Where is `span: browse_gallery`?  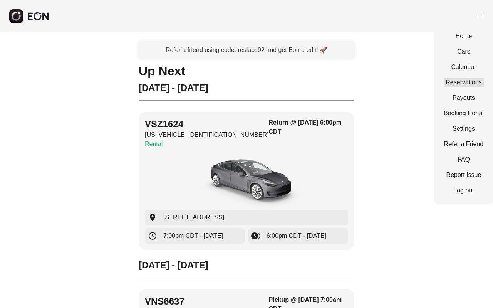
span: browse_gallery is located at coordinates (256, 236).